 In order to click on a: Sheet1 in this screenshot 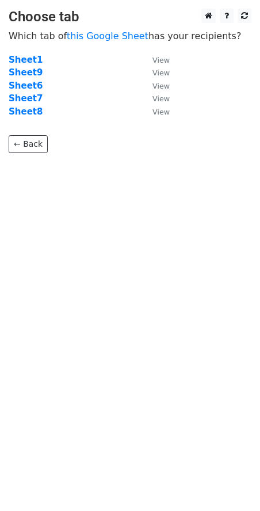, I will do `click(25, 60)`.